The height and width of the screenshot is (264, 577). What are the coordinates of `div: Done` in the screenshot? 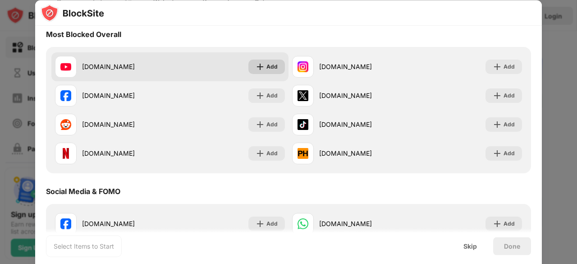 It's located at (512, 246).